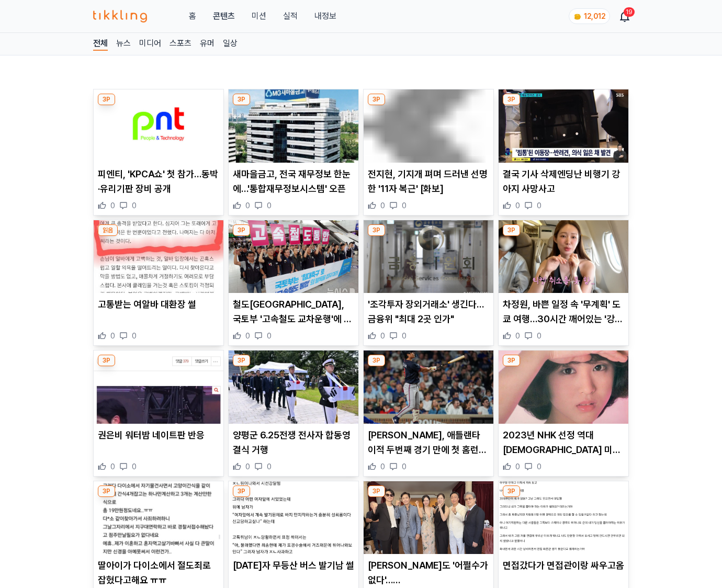 The image size is (722, 588). What do you see at coordinates (564, 126) in the screenshot?
I see `img: 결국 기사 삭제엔딩난 비행기 강아지 사망사고` at bounding box center [564, 126].